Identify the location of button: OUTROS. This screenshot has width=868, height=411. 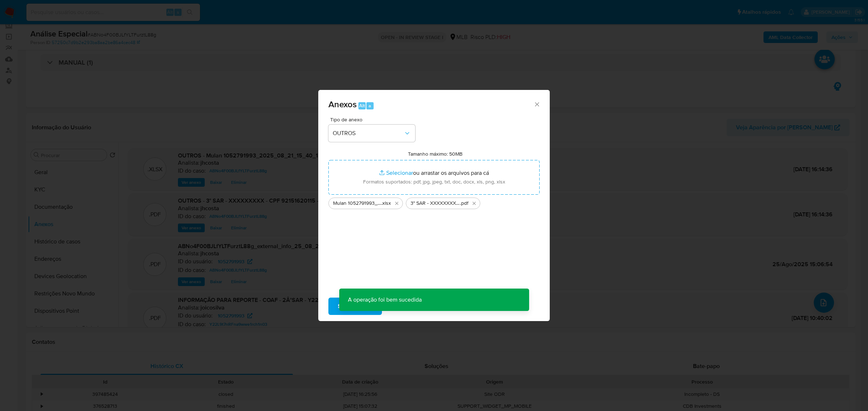
(372, 133).